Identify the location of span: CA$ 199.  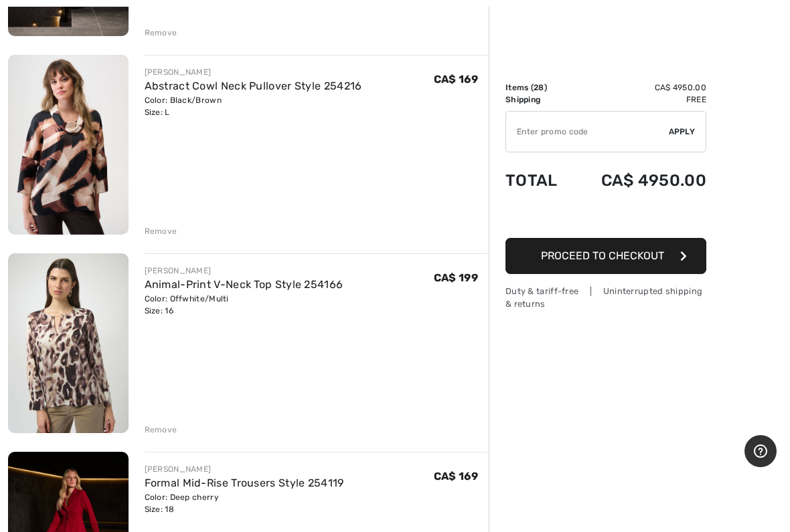
(456, 277).